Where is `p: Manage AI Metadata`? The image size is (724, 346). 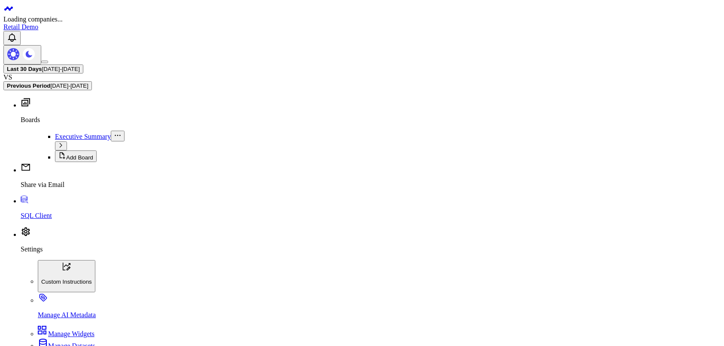 p: Manage AI Metadata is located at coordinates (379, 315).